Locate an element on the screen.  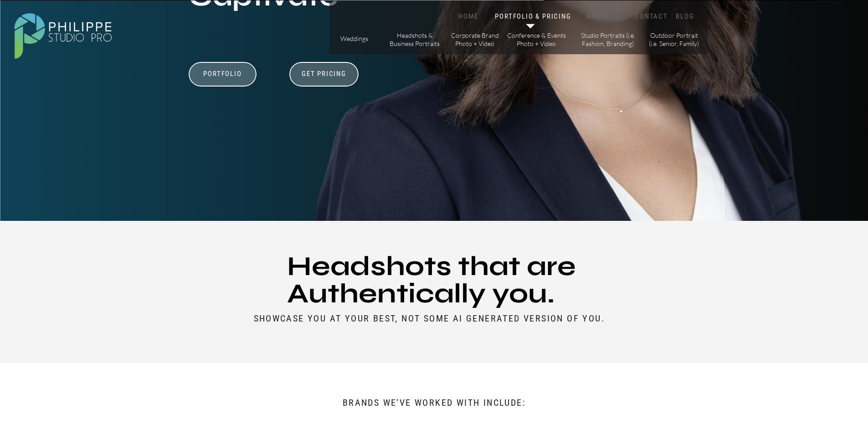
a: BLOG is located at coordinates (685, 17).